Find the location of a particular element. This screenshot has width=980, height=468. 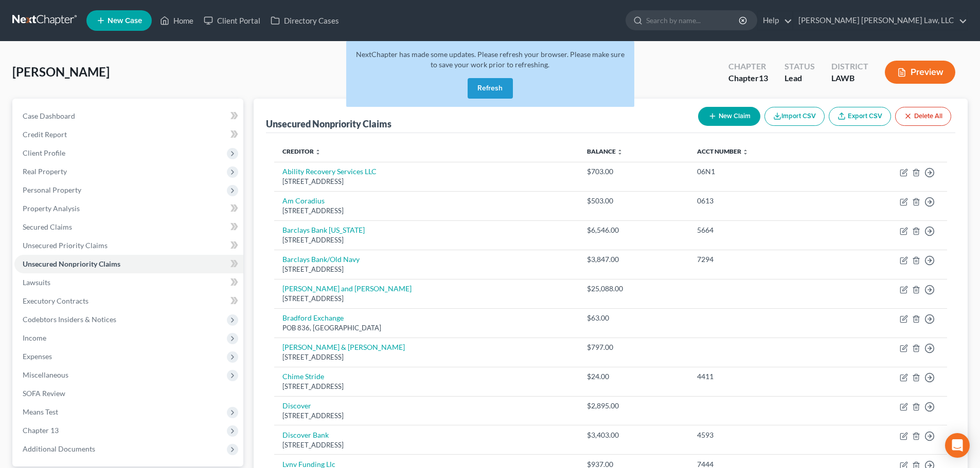

a: Chime Stride is located at coordinates (303, 376).